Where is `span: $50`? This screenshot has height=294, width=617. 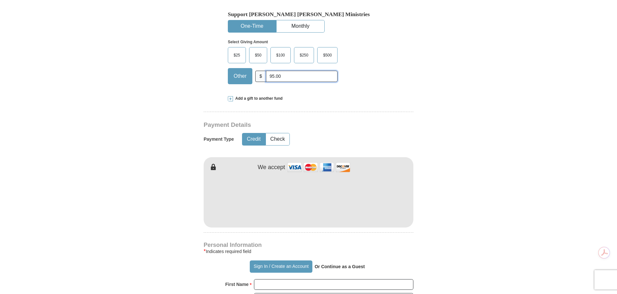 span: $50 is located at coordinates (258, 55).